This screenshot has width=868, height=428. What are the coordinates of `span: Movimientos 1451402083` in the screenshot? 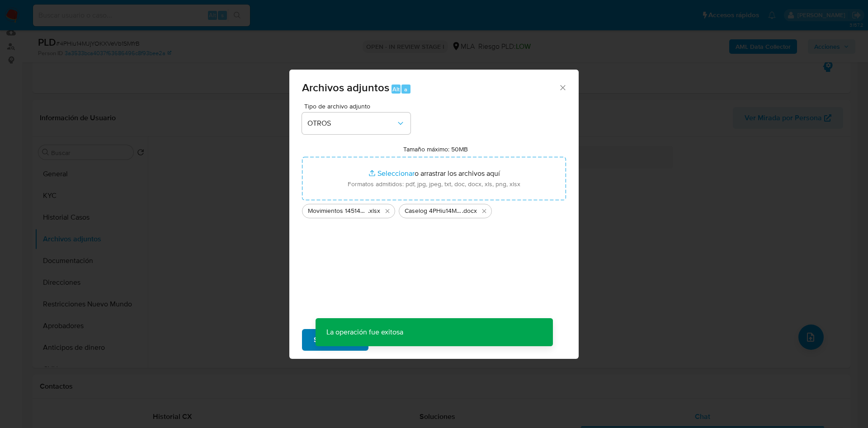 It's located at (338, 211).